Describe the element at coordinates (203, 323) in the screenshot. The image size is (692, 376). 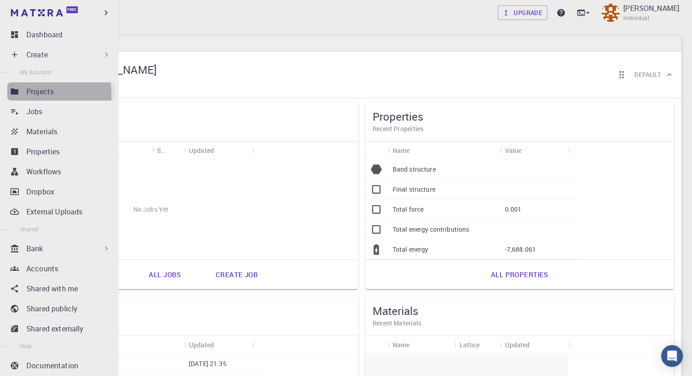
I see `h6: Recent Workflows` at that location.